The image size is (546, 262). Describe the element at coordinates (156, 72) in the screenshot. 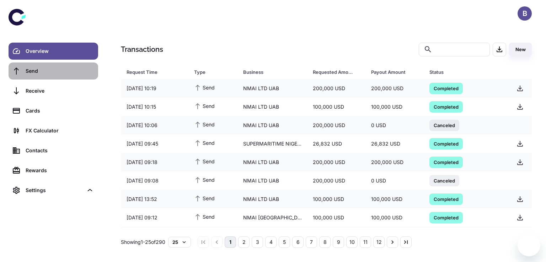

I see `span: Request Time` at that location.